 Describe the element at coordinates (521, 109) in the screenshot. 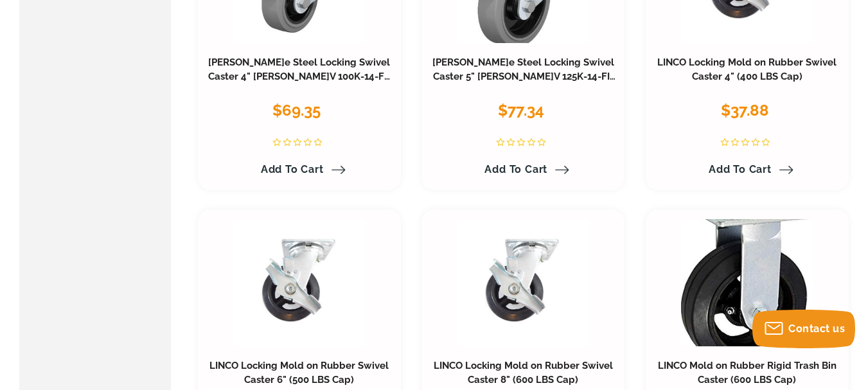

I see `span: $77.34` at that location.